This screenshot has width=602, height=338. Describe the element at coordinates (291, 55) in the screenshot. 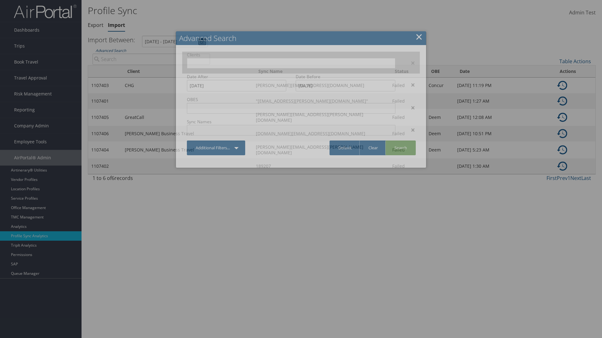

I see `label: Clients` at that location.